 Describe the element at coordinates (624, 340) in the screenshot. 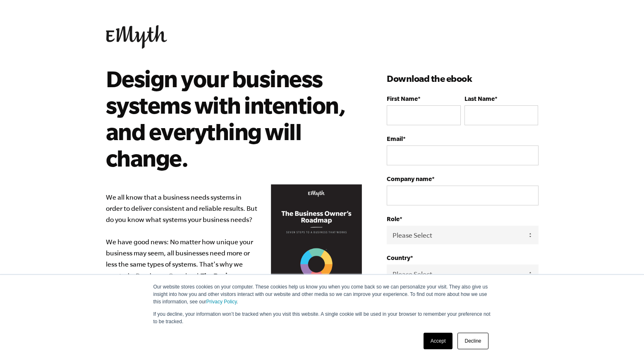

I see `div: Chat Widget` at that location.